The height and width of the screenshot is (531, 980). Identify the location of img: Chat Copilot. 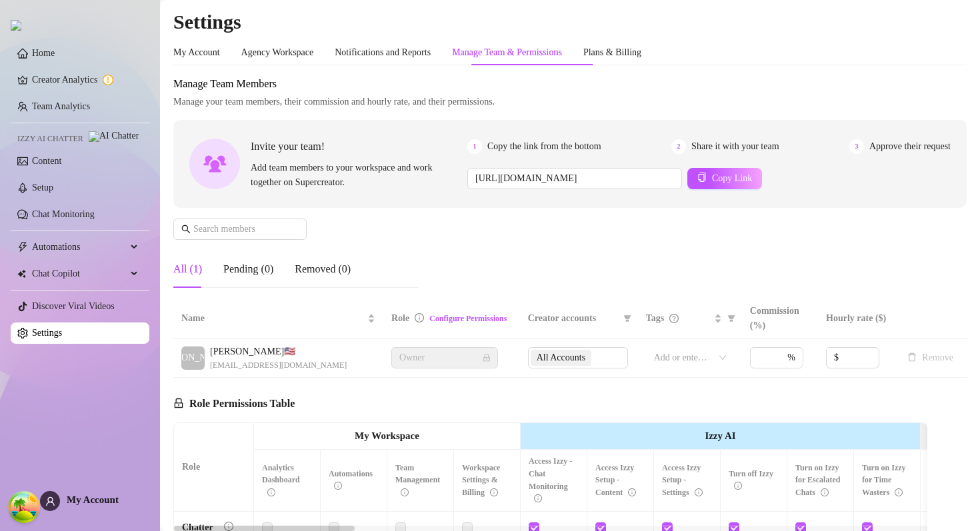
(21, 274).